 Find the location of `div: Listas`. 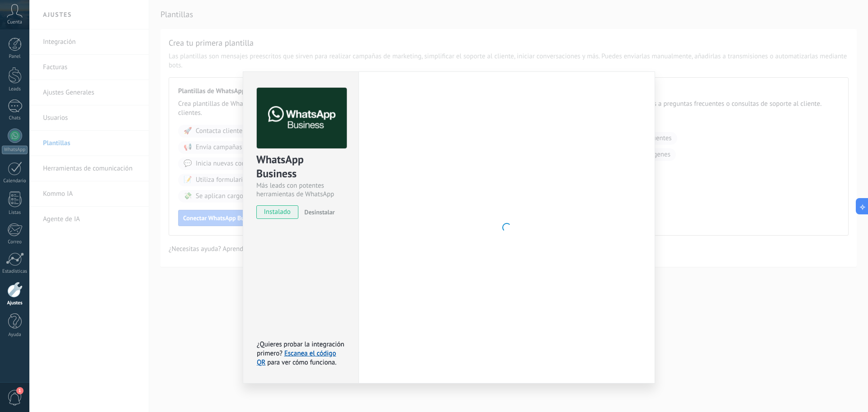

div: Listas is located at coordinates (15, 212).